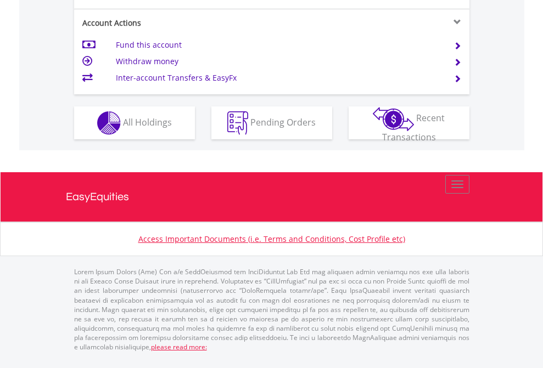 The image size is (543, 368). What do you see at coordinates (272, 197) in the screenshot?
I see `a: EasyEquities` at bounding box center [272, 197].